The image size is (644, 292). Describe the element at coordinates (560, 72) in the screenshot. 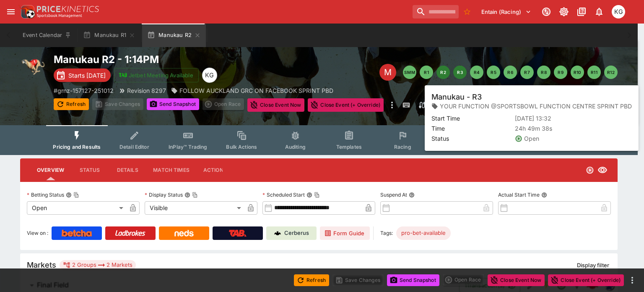

I see `button: R9` at that location.